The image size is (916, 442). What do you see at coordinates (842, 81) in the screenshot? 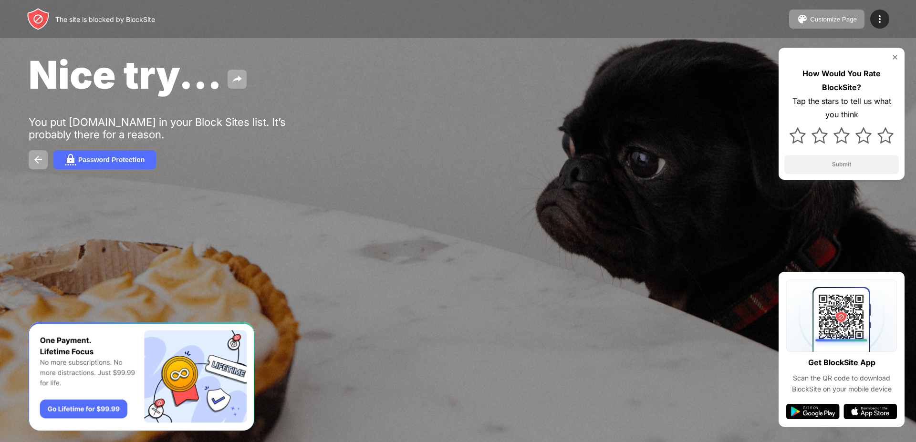
I see `div: How Would You Rate BlockSite?` at bounding box center [842, 81].